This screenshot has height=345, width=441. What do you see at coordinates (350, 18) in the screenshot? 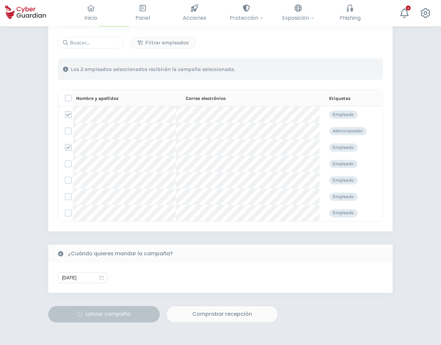
I see `span: Phishing` at bounding box center [350, 18].